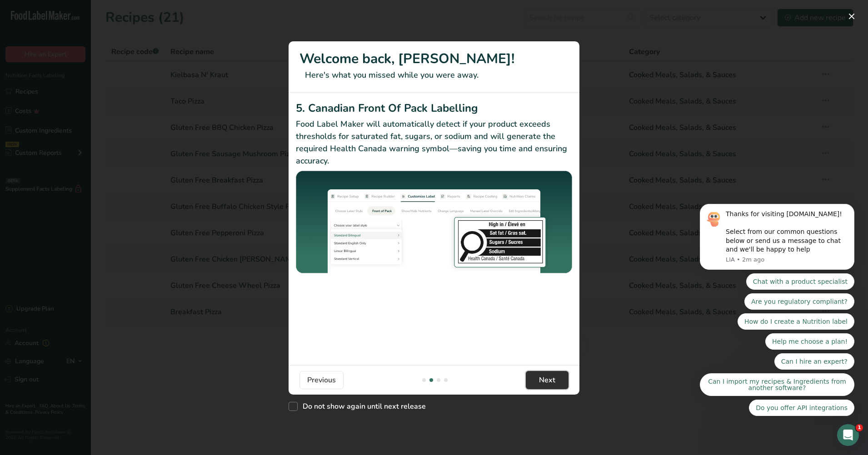  I want to click on p: Message from LIA, sent 2m ago, so click(100, 172).